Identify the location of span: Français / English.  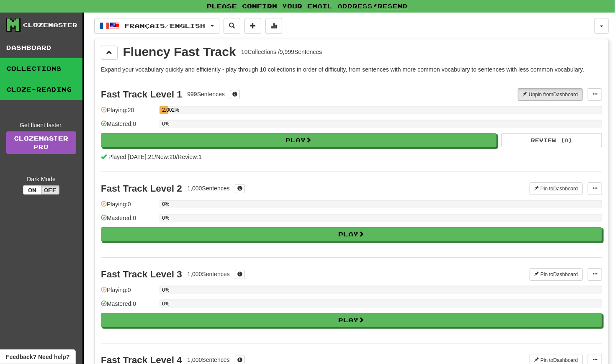
(165, 26).